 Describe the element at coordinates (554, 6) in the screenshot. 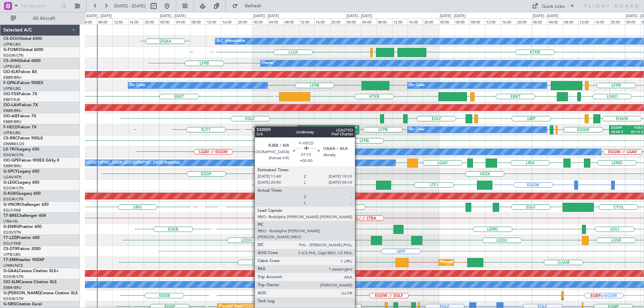

I see `button: Quick Links` at that location.